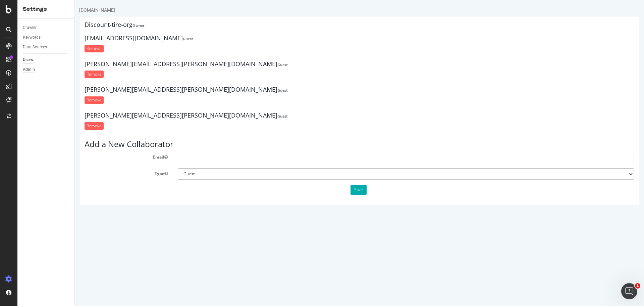 This screenshot has height=306, width=644. I want to click on strong: Owner, so click(64, 25).